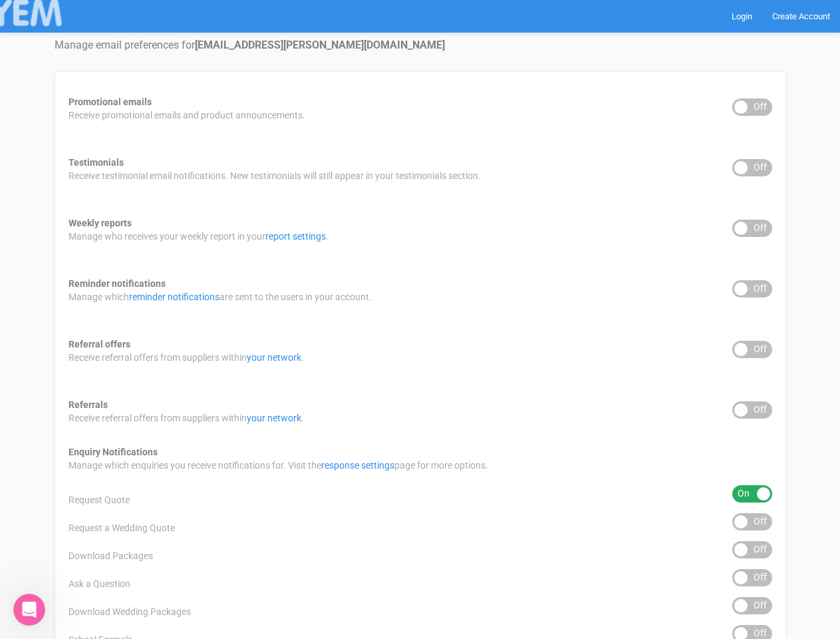 The image size is (840, 639). I want to click on span: Request Quote, so click(99, 500).